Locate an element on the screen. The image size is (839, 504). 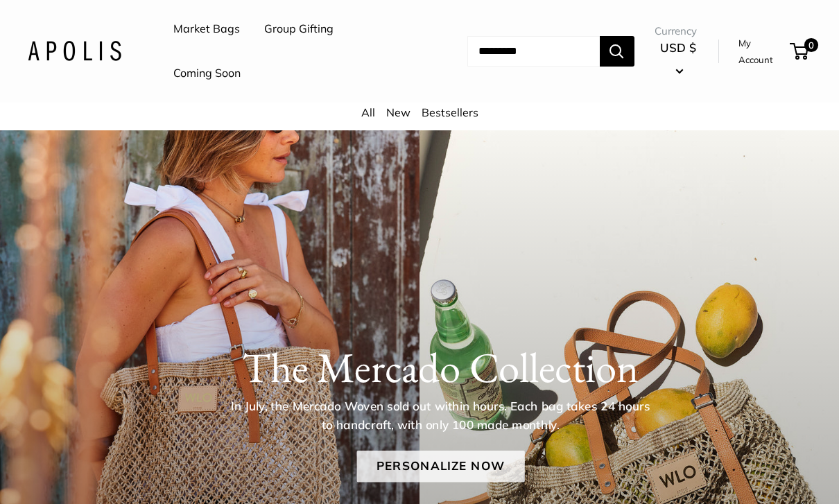
button: Search is located at coordinates (617, 51).